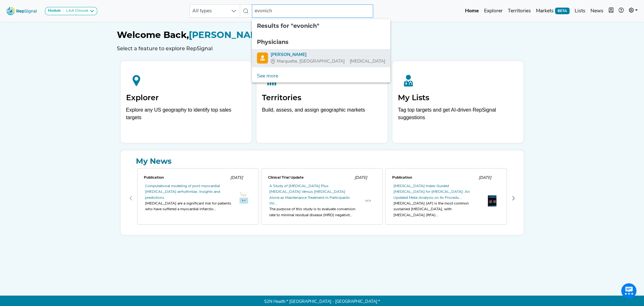 This screenshot has width=644, height=306. Describe the element at coordinates (321, 42) in the screenshot. I see `div: Physicians` at that location.